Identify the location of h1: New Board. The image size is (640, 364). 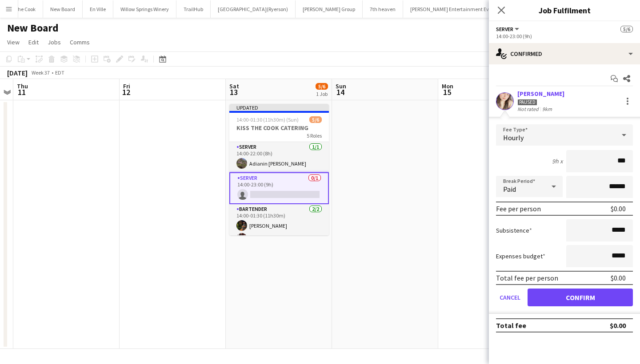
(33, 28).